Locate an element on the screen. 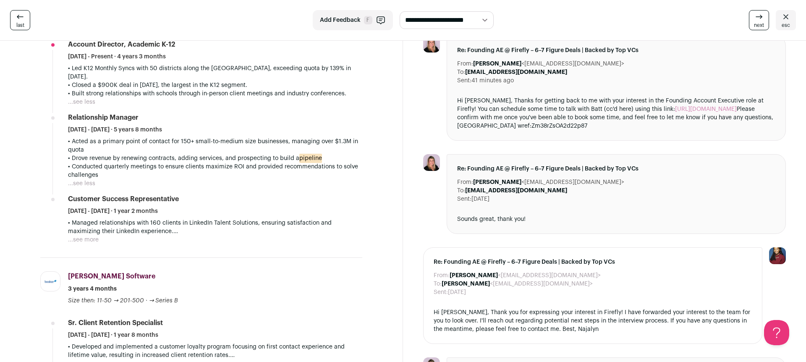 The image size is (806, 362). p: • Drove revenue by renewing contracts, adding services, and prospecting to build a is located at coordinates (215, 158).